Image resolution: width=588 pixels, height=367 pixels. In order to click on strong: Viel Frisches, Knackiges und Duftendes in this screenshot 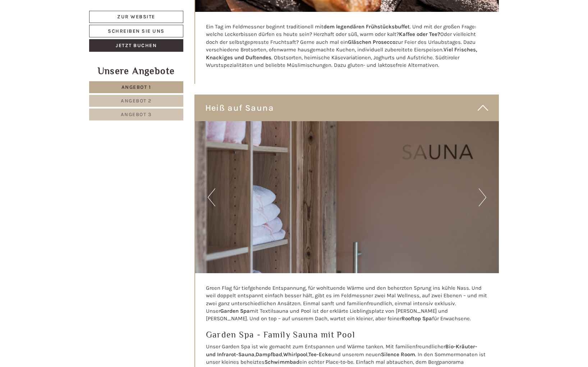, I will do `click(342, 53)`.